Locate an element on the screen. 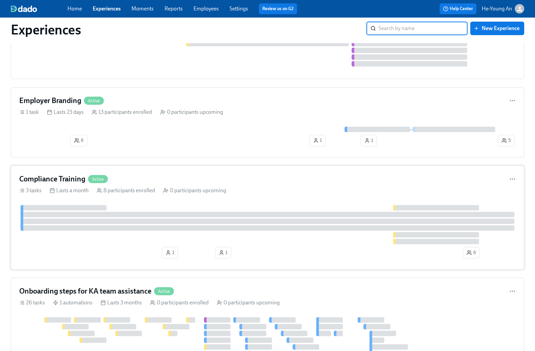 The image size is (535, 351). div: Lasts 23 days is located at coordinates (65, 112).